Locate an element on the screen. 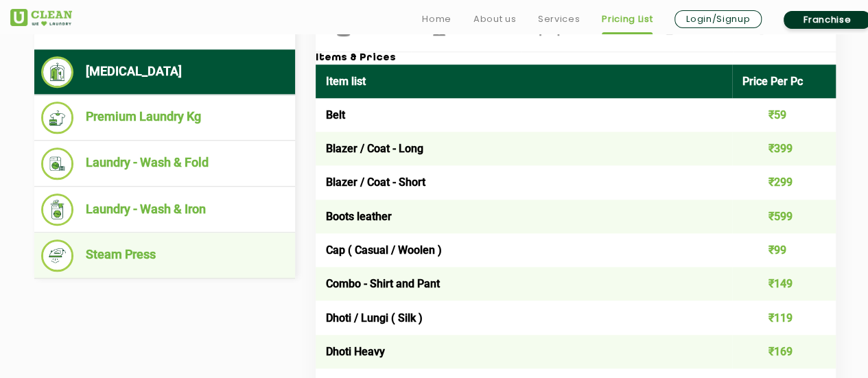 This screenshot has width=868, height=378. img: Laundry - Wash & Fold is located at coordinates (57, 163).